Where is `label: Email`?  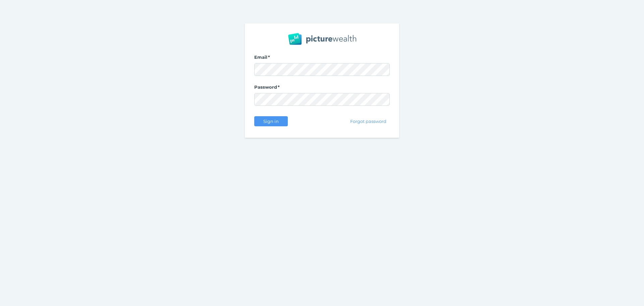
label: Email is located at coordinates (322, 59).